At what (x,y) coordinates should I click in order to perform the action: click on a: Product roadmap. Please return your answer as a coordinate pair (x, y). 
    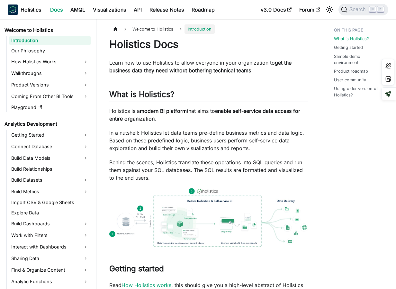
    Looking at the image, I should click on (351, 71).